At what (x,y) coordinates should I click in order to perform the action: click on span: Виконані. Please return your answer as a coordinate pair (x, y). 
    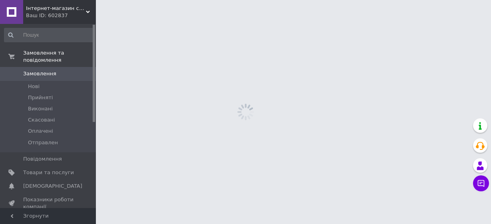
    Looking at the image, I should click on (40, 109).